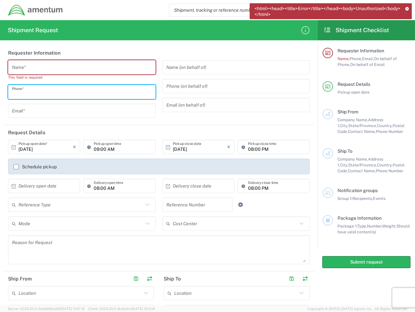 This screenshot has height=312, width=415. I want to click on h2: Shipment Checklist, so click(357, 30).